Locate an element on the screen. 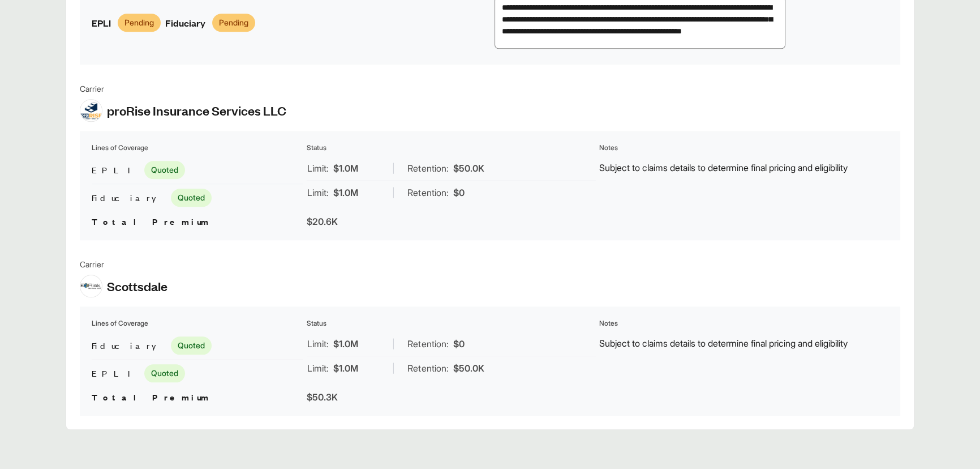 This screenshot has height=469, width=980. span: $20.6K is located at coordinates (322, 222).